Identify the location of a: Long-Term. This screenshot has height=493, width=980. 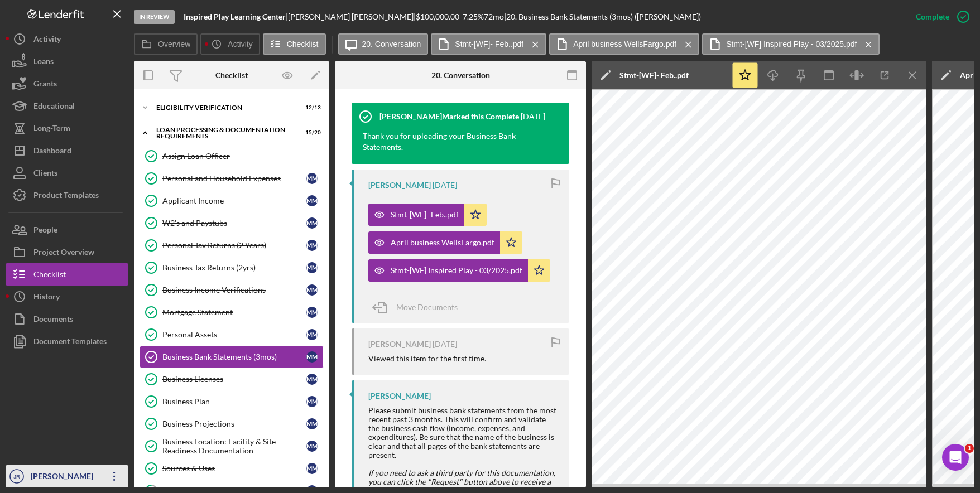
(67, 128).